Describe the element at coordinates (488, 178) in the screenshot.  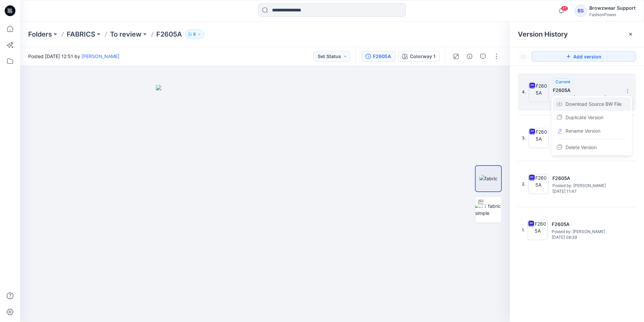
I see `img: fabric` at that location.